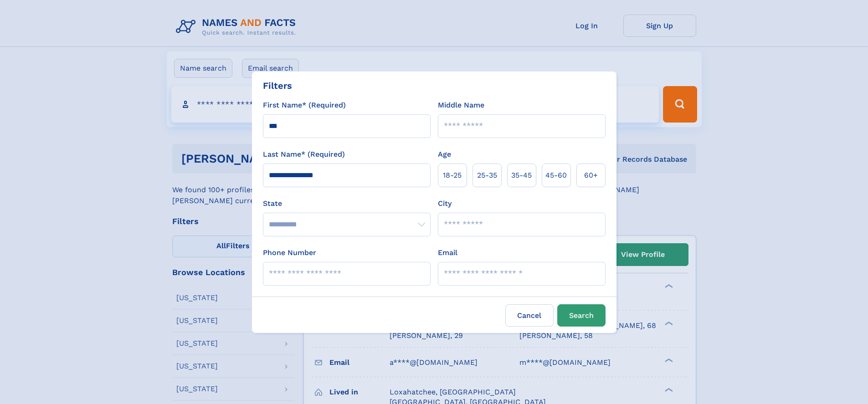  I want to click on label: City, so click(445, 203).